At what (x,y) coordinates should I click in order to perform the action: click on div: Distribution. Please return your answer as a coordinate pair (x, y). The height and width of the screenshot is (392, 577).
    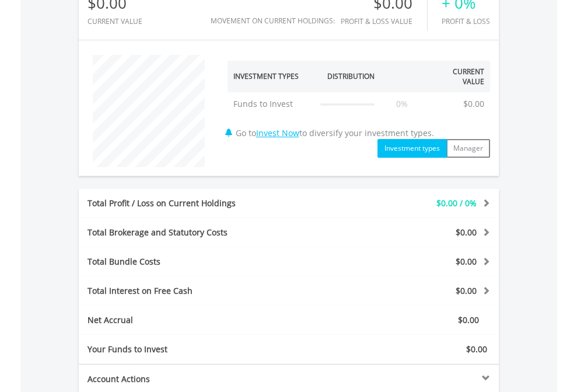
    Looking at the image, I should click on (351, 76).